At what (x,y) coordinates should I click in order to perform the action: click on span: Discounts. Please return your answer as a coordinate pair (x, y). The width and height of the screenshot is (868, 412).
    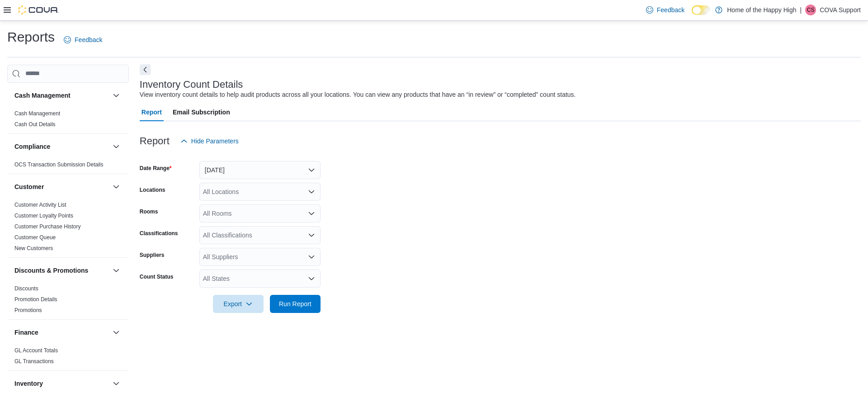
    Looking at the image, I should click on (26, 289).